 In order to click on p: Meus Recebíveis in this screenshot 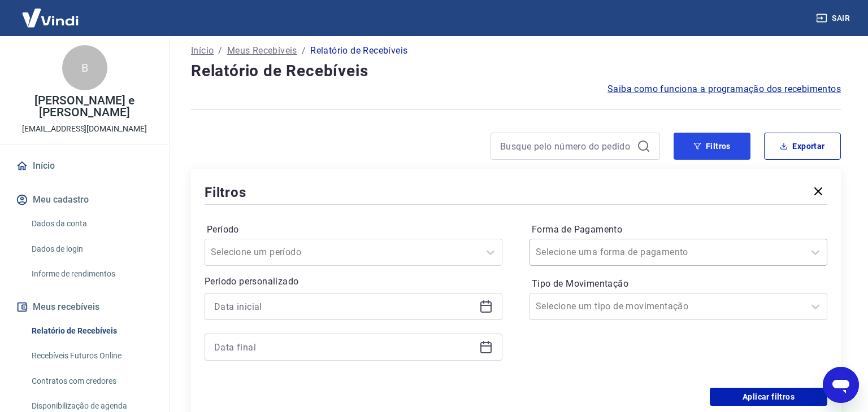, I will do `click(262, 51)`.